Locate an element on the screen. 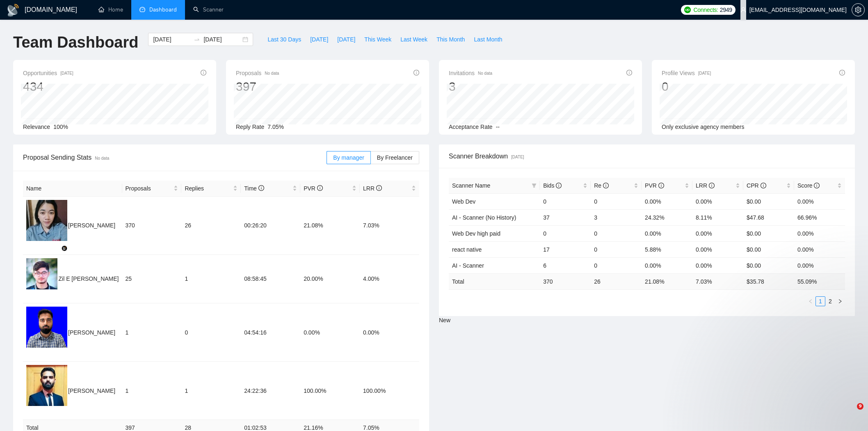 The height and width of the screenshot is (431, 868). td: 24.32% is located at coordinates (667, 217).